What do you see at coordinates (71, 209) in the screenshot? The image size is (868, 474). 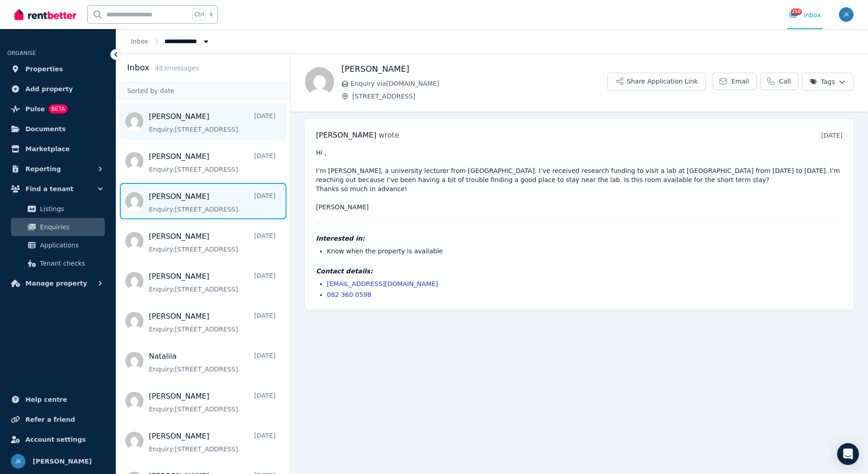 I see `span: Listings` at bounding box center [71, 209].